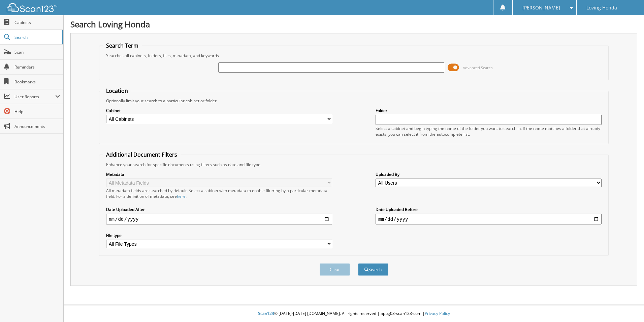  What do you see at coordinates (219, 209) in the screenshot?
I see `label: Date Uploaded After` at bounding box center [219, 209].